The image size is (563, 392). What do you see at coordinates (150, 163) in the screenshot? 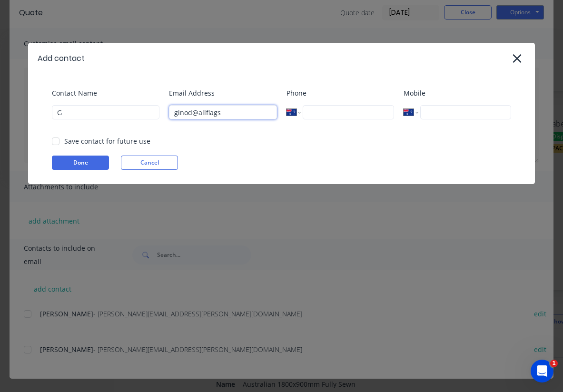
I see `button: Cancel` at bounding box center [150, 163].